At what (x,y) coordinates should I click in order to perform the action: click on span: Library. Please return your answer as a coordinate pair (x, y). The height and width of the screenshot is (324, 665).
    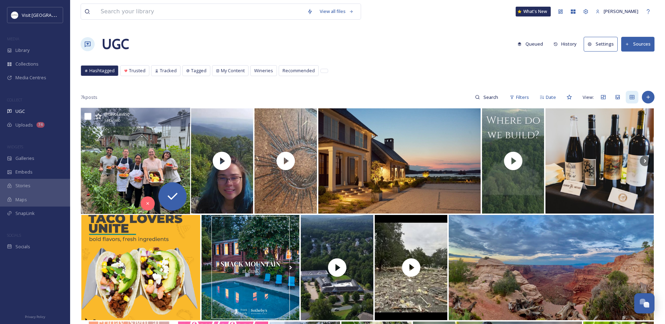
    Looking at the image, I should click on (22, 50).